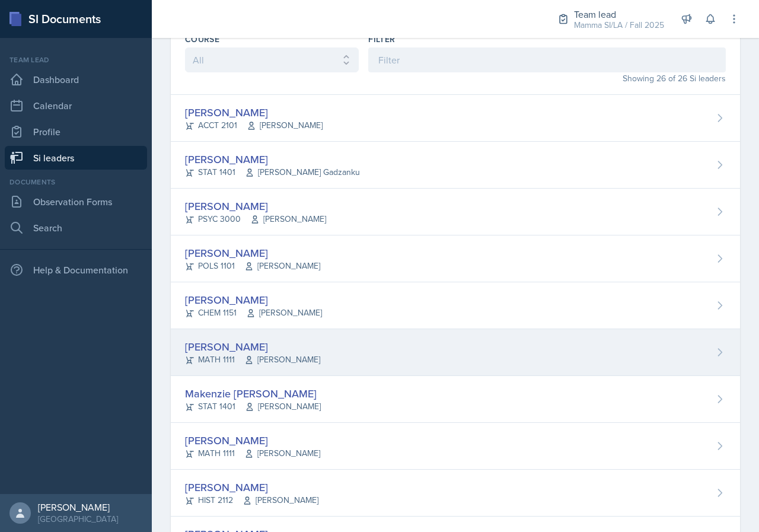 This screenshot has width=759, height=532. Describe the element at coordinates (76, 202) in the screenshot. I see `a: Observation Forms` at that location.